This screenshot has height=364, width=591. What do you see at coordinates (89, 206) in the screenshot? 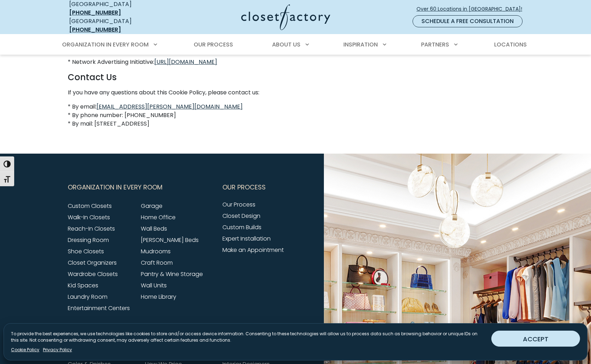
I see `a: Custom Closets` at bounding box center [89, 206].